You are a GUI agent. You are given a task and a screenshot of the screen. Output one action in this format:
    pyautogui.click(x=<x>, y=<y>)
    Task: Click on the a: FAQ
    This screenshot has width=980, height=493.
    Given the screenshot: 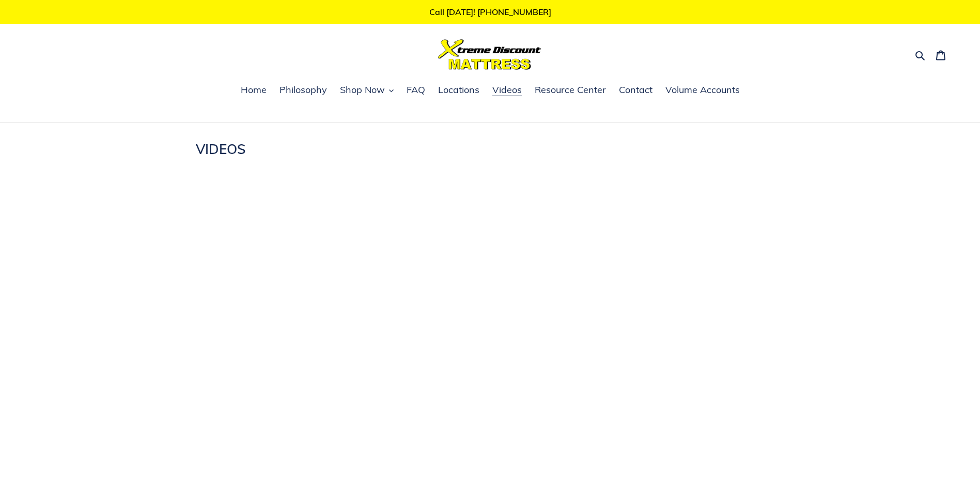 What is the action you would take?
    pyautogui.click(x=416, y=91)
    